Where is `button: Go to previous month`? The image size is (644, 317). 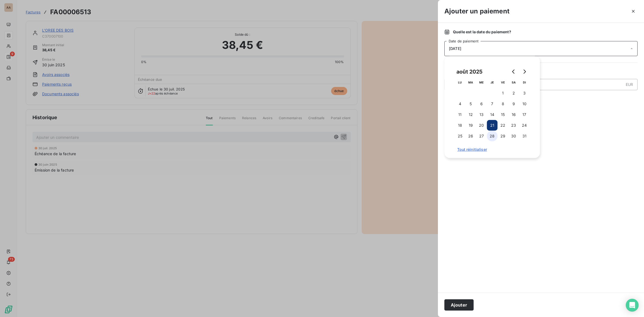
button: Go to previous month is located at coordinates (514, 72).